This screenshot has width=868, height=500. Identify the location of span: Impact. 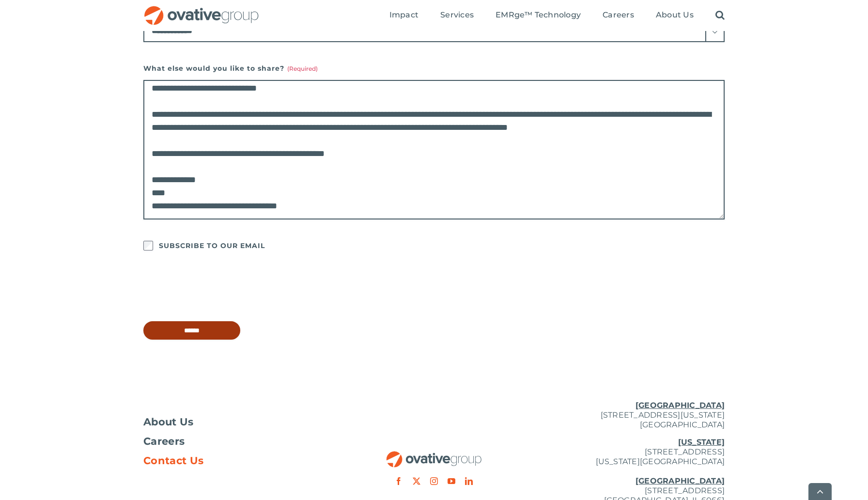
(404, 15).